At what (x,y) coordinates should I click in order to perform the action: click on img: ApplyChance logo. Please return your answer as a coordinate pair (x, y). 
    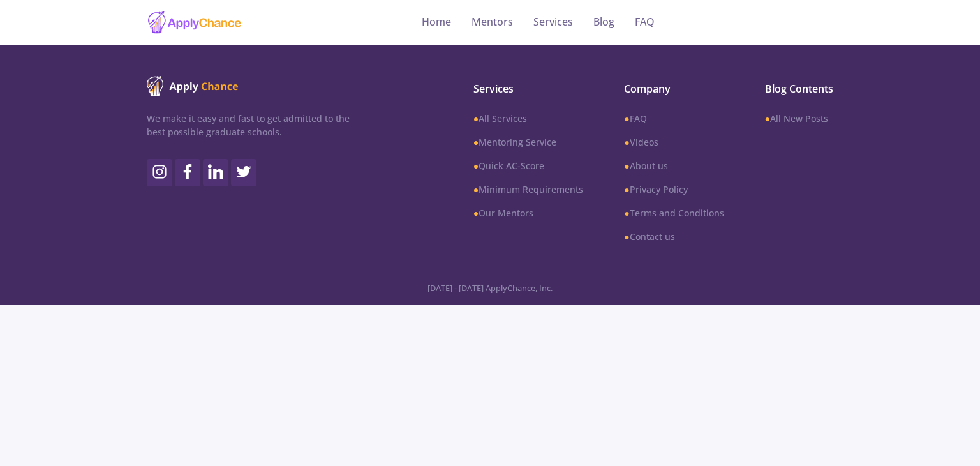
    Looking at the image, I should click on (193, 86).